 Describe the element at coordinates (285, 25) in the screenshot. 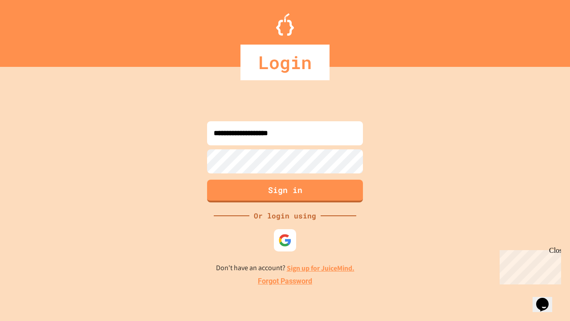

I see `img: Logo.svg` at that location.